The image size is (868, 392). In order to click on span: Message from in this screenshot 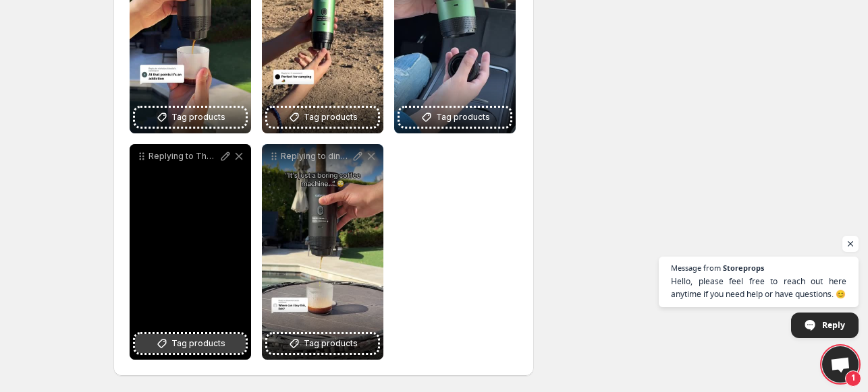, I will do `click(696, 268)`.